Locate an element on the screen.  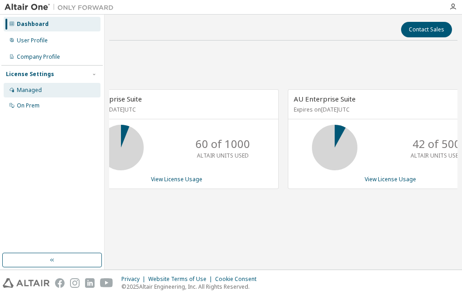
div: Dashboard is located at coordinates (33, 24).